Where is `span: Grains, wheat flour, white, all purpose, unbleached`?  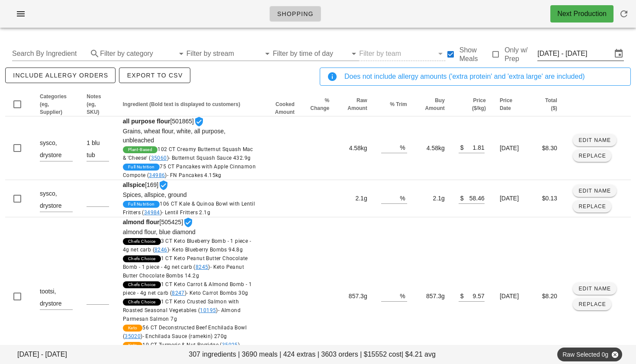 span: Grains, wheat flour, white, all purpose, unbleached is located at coordinates (174, 135).